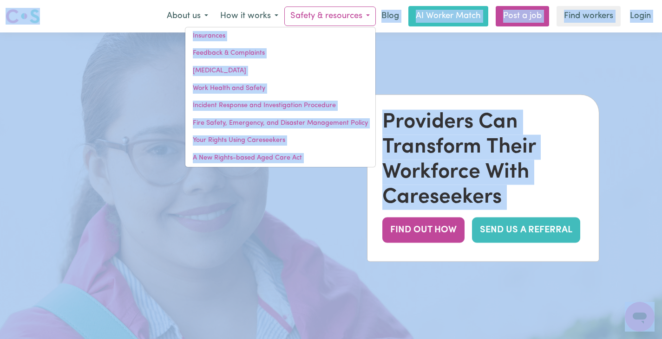  Describe the element at coordinates (23, 16) in the screenshot. I see `a: Careseekers logo` at that location.